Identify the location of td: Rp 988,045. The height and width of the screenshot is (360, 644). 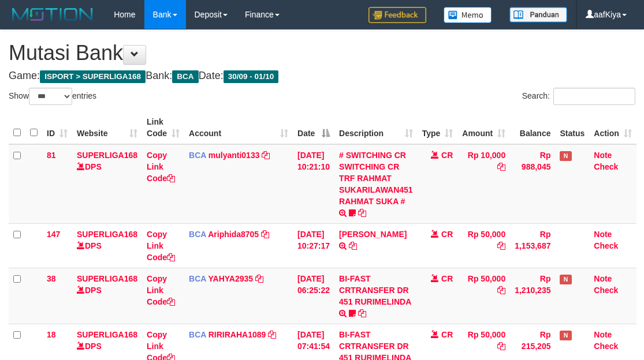
(532, 184).